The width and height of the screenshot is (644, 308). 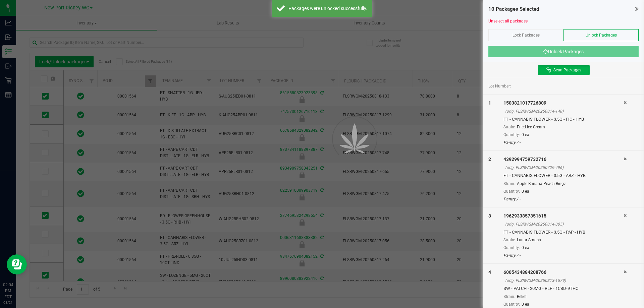 I want to click on button: Unlock Packages, so click(x=564, y=52).